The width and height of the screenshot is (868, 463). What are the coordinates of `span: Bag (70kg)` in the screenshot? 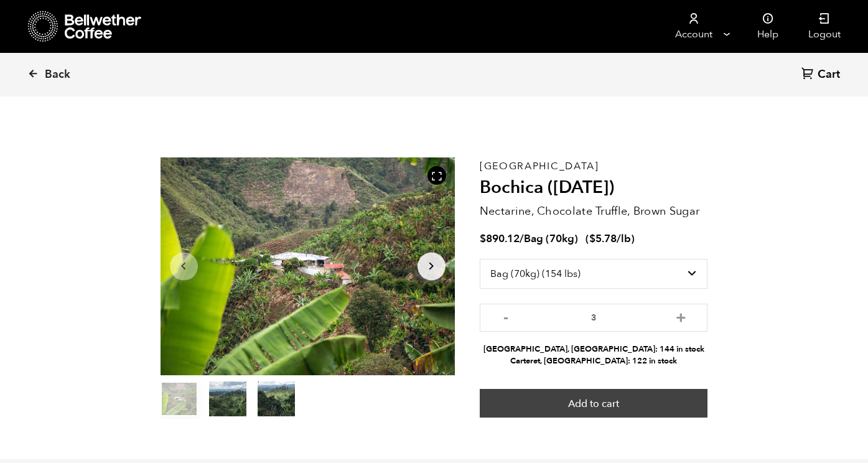 It's located at (550, 238).